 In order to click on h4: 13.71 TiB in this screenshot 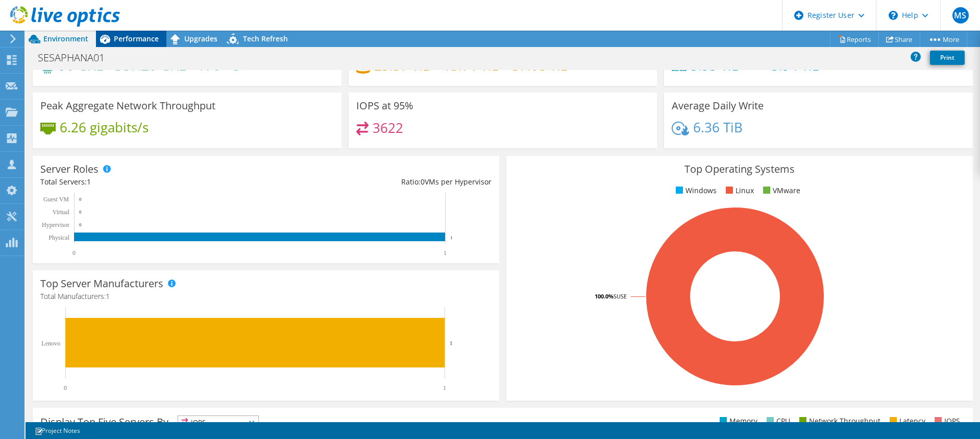, I will do `click(471, 65)`.